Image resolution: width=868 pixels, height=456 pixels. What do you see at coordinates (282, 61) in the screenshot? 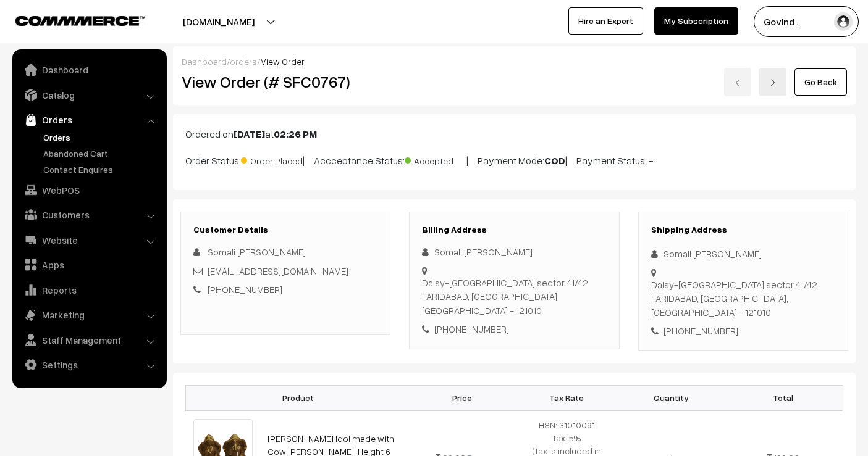
I see `span: View Order` at bounding box center [282, 61].